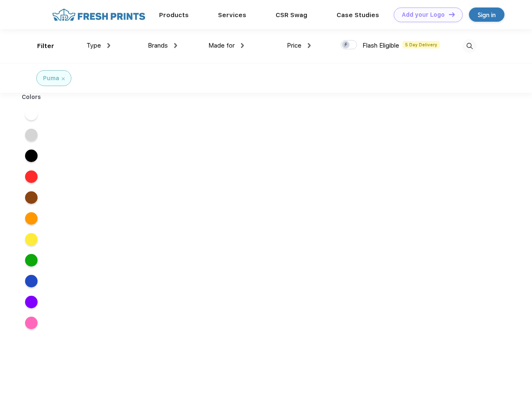 Image resolution: width=532 pixels, height=401 pixels. Describe the element at coordinates (93, 46) in the screenshot. I see `span: Type` at that location.